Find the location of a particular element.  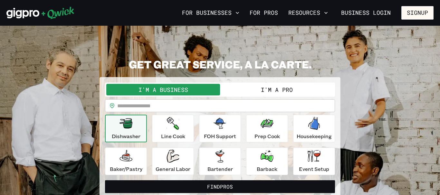

button: FOH Support is located at coordinates (220, 129).